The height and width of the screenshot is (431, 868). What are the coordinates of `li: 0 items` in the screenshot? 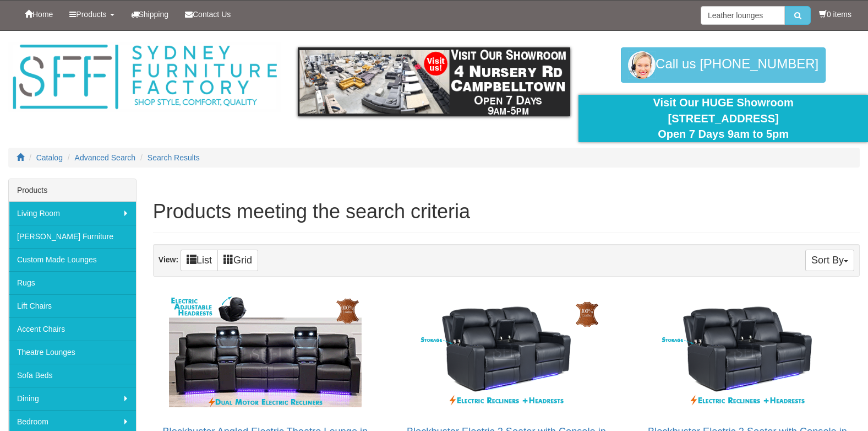 It's located at (835, 15).